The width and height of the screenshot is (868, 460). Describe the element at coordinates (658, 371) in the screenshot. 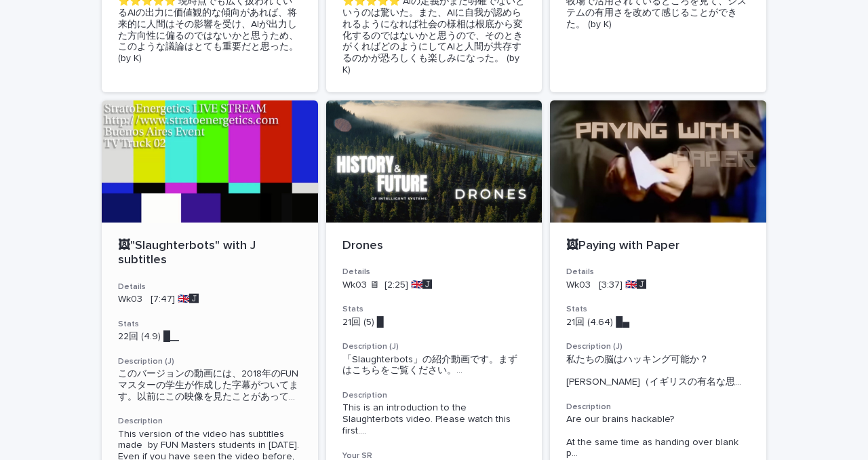

I see `div: 私たちの脳はハッキング可能か？ デレン・ブラウン（イギリスの有名な思考を操作する奇術師）は、お金の代わりに白紙を渡すのと同時に、店員を言葉巧みに操ります。彼は地下鉄の話題から「Take it. ...` at that location.